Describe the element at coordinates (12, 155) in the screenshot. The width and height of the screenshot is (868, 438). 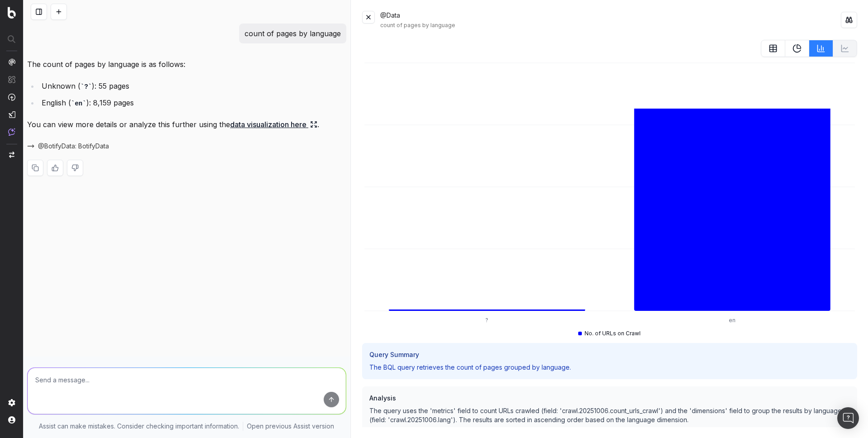
I see `img: Switch project` at that location.